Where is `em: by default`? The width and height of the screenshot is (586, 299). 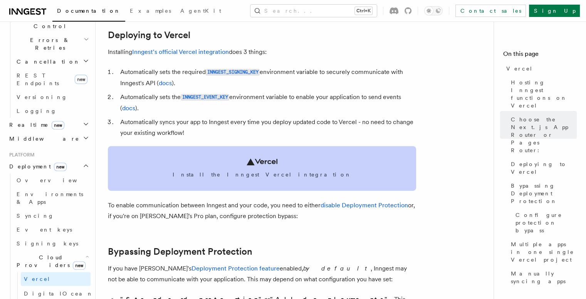 em: by default is located at coordinates (337, 268).